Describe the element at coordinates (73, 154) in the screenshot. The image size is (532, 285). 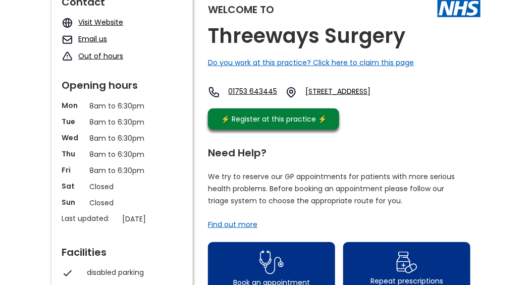
I see `p: Thu` at that location.